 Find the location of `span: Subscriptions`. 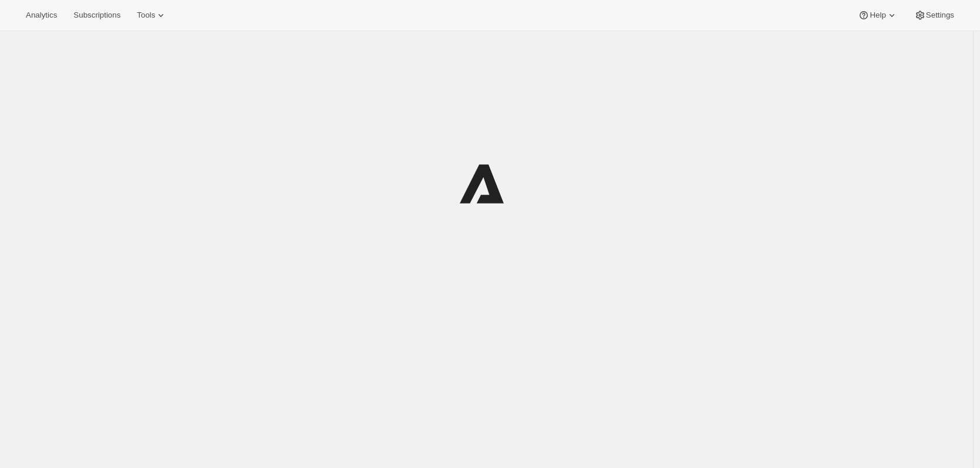

span: Subscriptions is located at coordinates (97, 16).